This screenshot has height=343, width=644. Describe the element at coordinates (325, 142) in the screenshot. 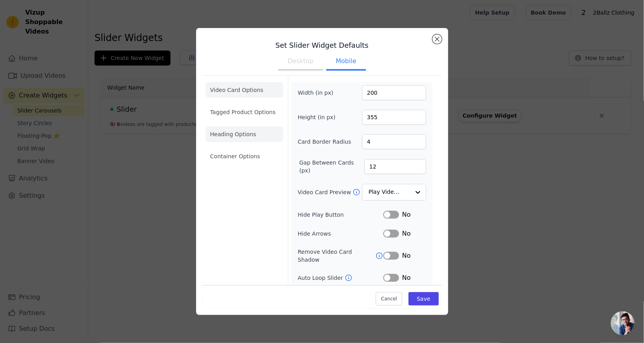

I see `label: Card Border Radius` at that location.